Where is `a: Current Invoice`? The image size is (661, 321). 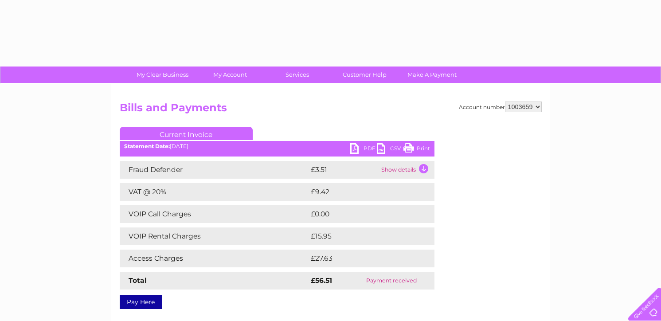 a: Current Invoice is located at coordinates (186, 133).